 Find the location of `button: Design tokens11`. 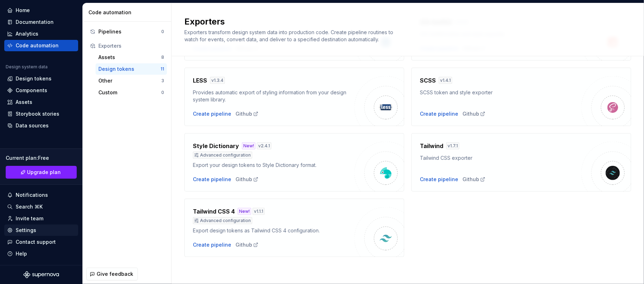

button: Design tokens11 is located at coordinates (131, 69).